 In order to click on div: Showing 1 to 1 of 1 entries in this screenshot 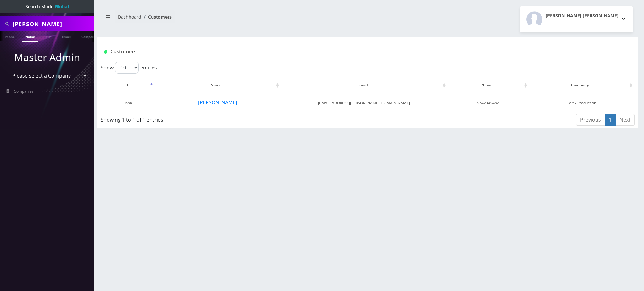, I will do `click(210, 118)`.